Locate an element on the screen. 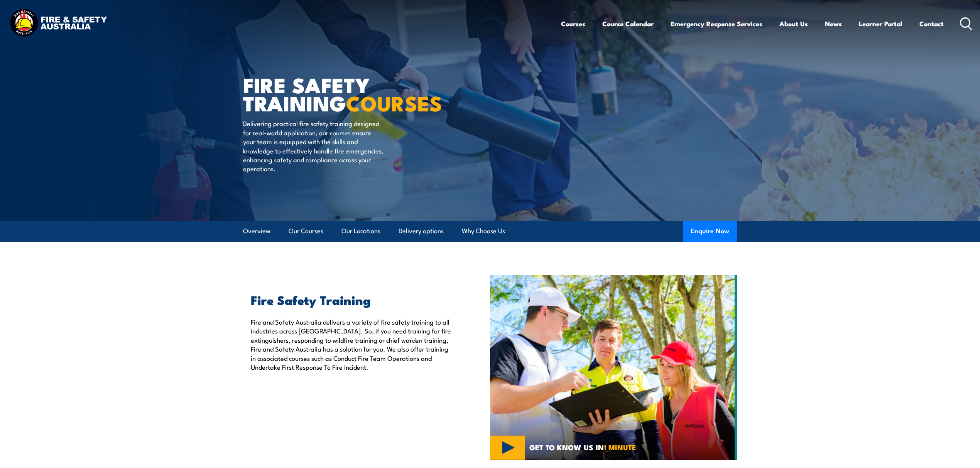 This screenshot has height=468, width=980. a: Delivery options is located at coordinates (421, 231).